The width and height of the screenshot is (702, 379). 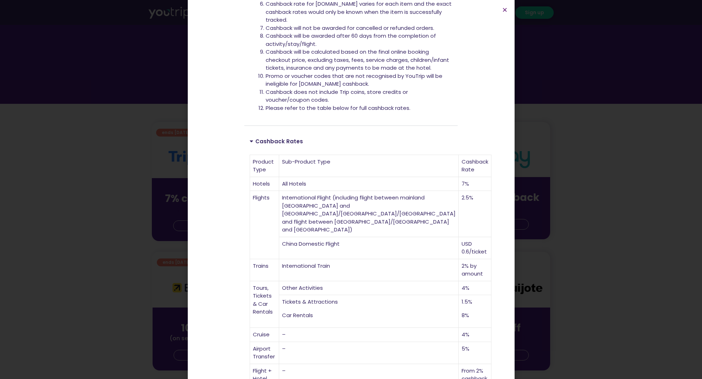 What do you see at coordinates (359, 60) in the screenshot?
I see `li: Cashback will be calculated based on the final online booking checkout price, excluding taxes, fe...` at bounding box center [359, 60].